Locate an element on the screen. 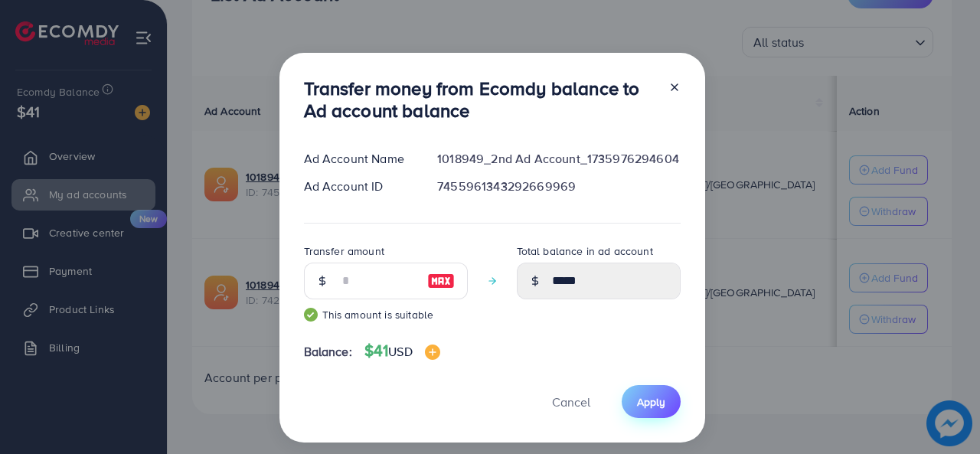  span: Apply is located at coordinates (651, 402).